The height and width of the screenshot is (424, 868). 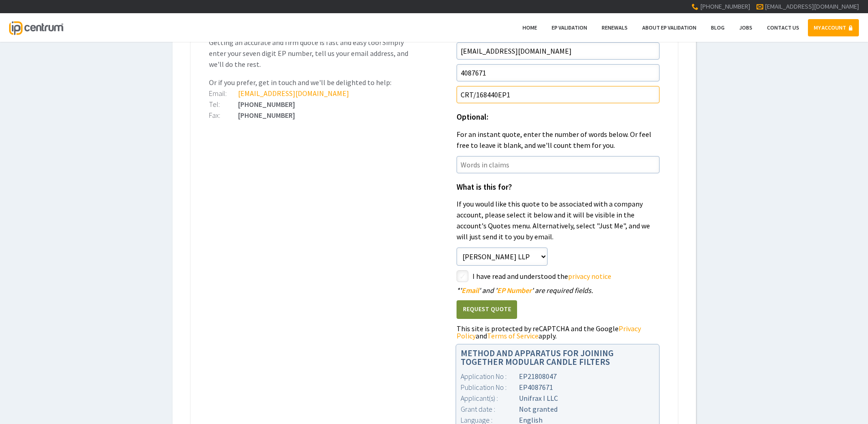 What do you see at coordinates (746, 28) in the screenshot?
I see `a: Jobs` at bounding box center [746, 28].